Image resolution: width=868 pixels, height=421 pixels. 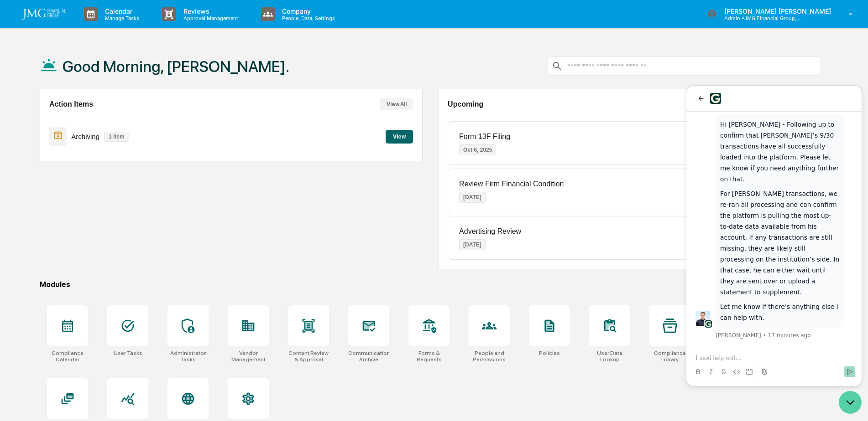 I want to click on button: View All, so click(x=396, y=105).